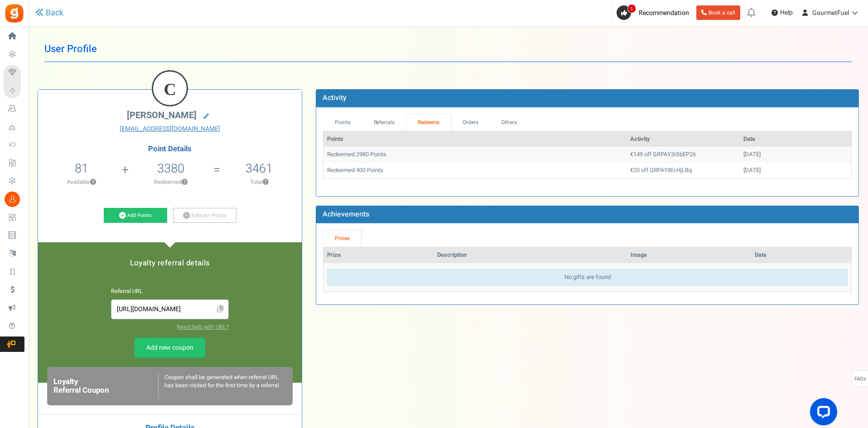 This screenshot has height=428, width=868. I want to click on th: Prize, so click(378, 255).